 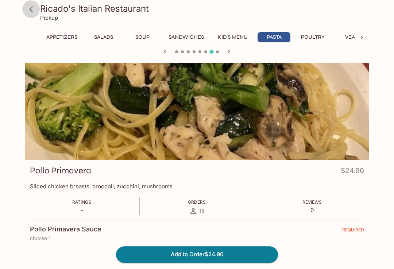 I want to click on button: Appetizers, so click(x=62, y=37).